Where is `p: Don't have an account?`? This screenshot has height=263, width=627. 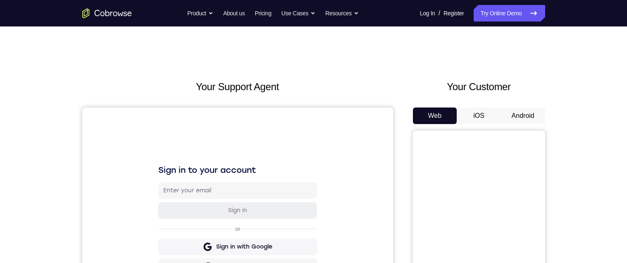 p: Don't have an account? is located at coordinates (156, 217).